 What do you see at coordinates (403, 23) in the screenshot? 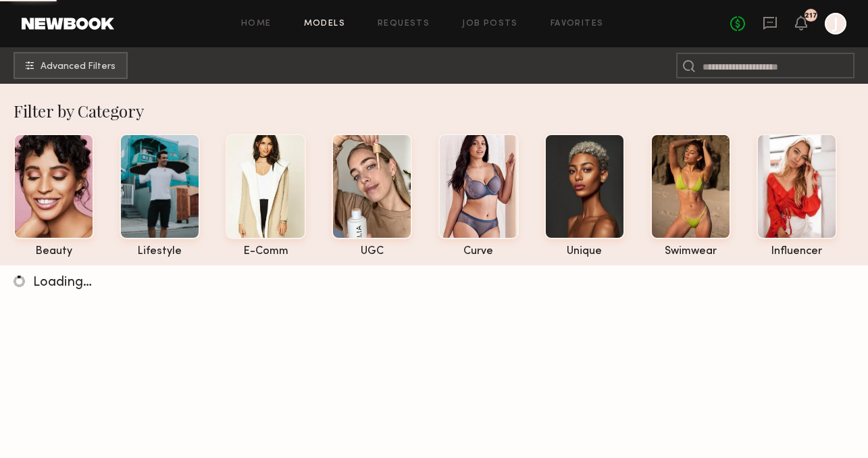
I see `a: Requests` at bounding box center [403, 23].